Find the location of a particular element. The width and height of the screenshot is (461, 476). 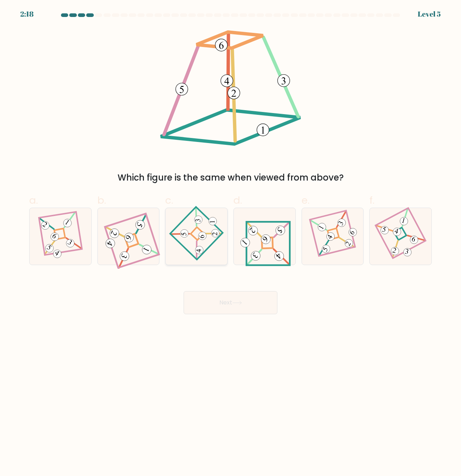

div: Level 5 is located at coordinates (430, 14).